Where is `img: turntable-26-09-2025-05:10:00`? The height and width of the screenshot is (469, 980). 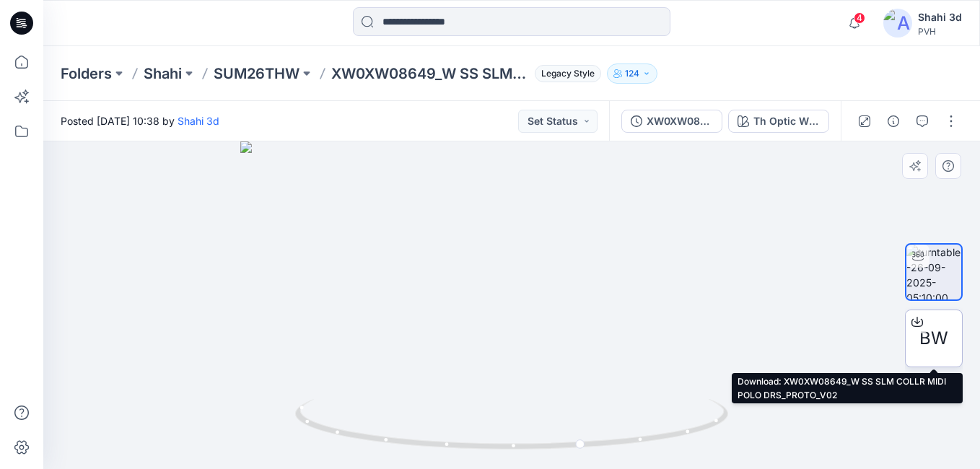 img: turntable-26-09-2025-05:10:00 is located at coordinates (934, 272).